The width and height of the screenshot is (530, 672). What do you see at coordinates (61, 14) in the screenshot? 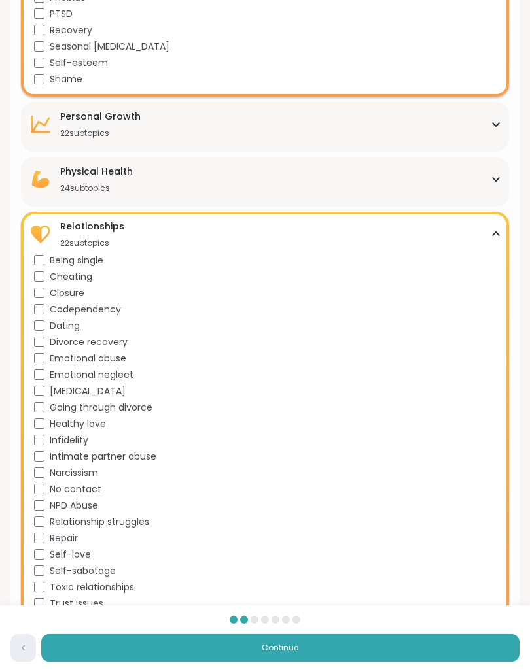
I see `span: PTSD` at bounding box center [61, 14].